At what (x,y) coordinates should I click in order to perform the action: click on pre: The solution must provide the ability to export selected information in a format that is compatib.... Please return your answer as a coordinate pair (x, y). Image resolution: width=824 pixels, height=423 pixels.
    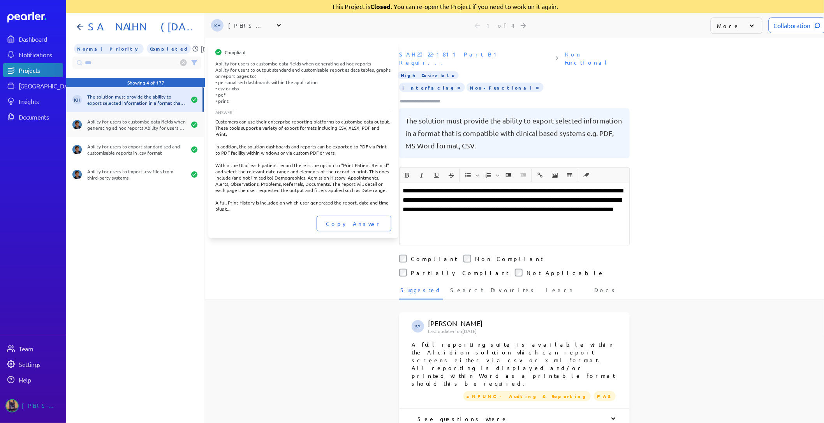
    Looking at the image, I should click on (514, 133).